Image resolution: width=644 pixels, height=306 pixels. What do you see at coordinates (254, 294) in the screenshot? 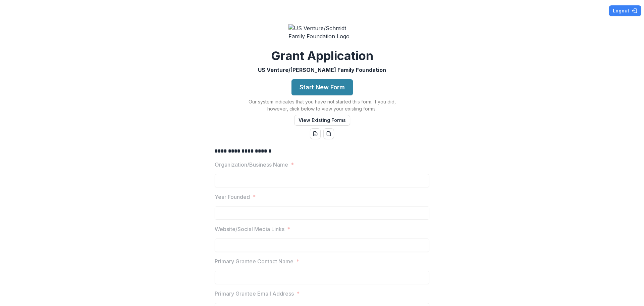
I see `p: Primary Grantee Email Address` at bounding box center [254, 294].